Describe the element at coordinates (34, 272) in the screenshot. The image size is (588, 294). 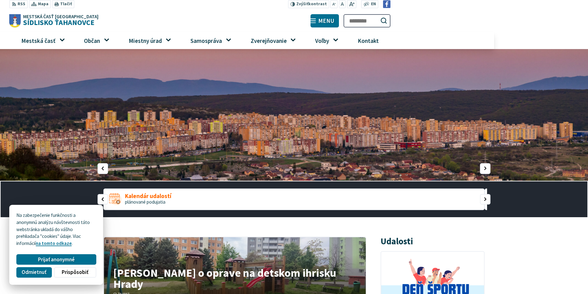
I see `button: Odmietnuť` at that location.